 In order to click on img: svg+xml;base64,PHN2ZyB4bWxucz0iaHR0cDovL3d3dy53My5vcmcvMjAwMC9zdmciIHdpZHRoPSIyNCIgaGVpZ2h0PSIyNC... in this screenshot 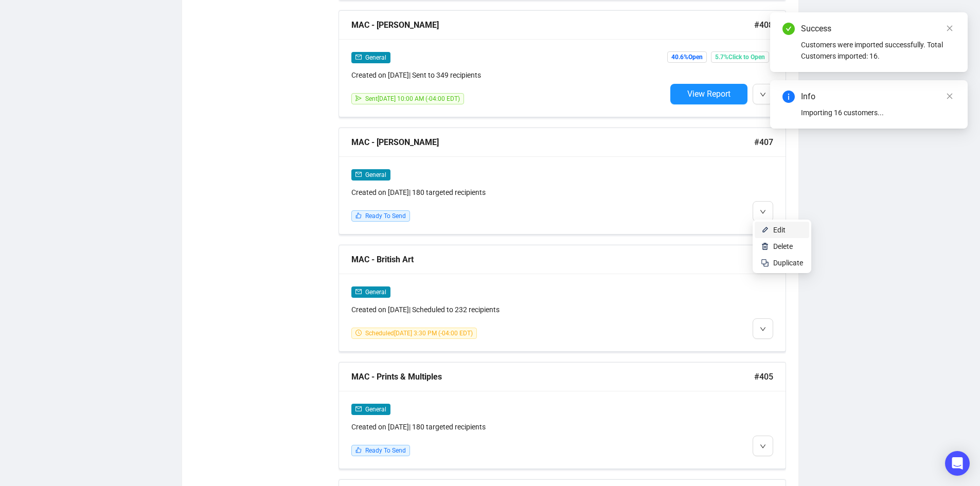, I will do `click(765, 263)`.